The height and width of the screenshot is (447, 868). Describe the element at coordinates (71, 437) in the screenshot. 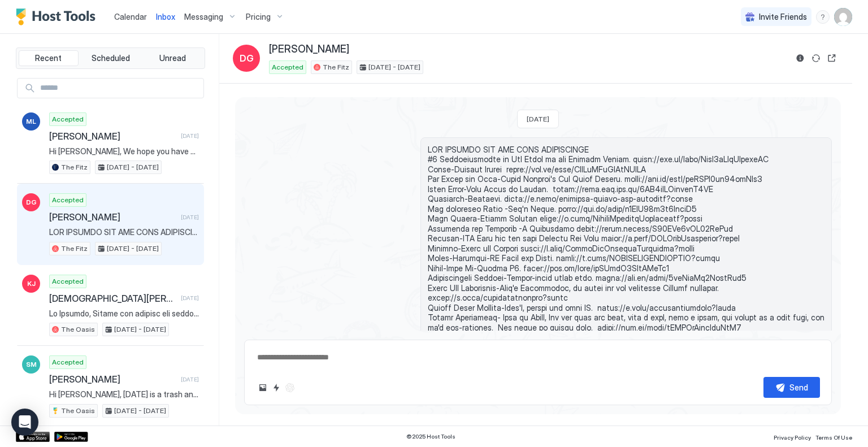

I see `a: Google Play Store` at that location.